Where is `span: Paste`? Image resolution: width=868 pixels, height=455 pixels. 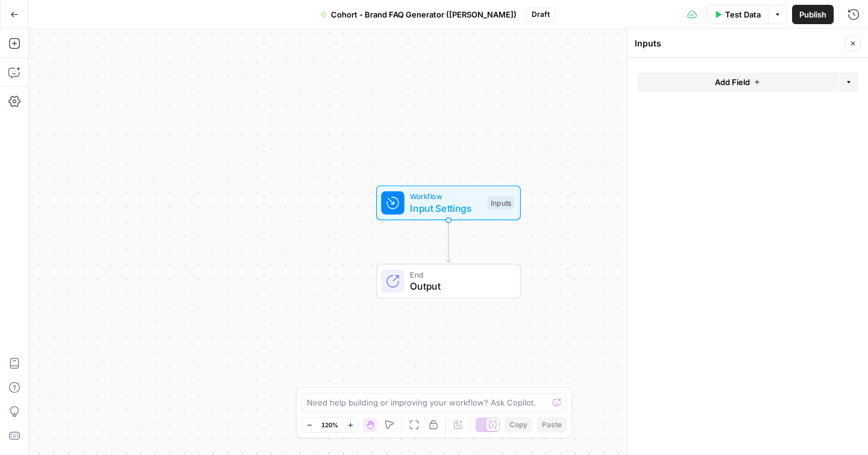
span: Paste is located at coordinates (551, 425).